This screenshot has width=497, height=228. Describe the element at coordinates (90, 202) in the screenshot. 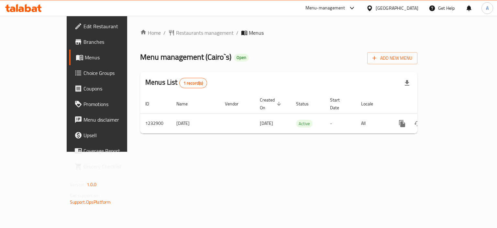

I see `a: Support.OpsPlatform` at that location.